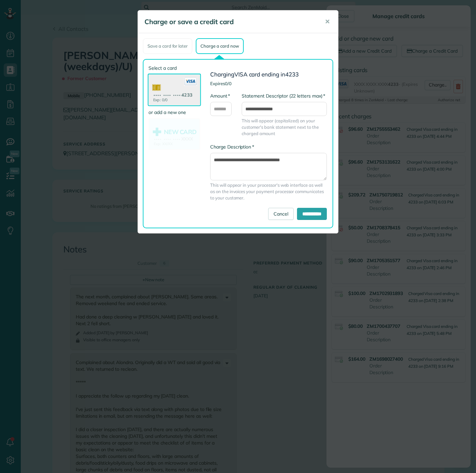 The height and width of the screenshot is (473, 476). What do you see at coordinates (268, 192) in the screenshot?
I see `span: This will appear in your processor's web interface as well as on the invoices your payment proces...` at bounding box center [268, 192].